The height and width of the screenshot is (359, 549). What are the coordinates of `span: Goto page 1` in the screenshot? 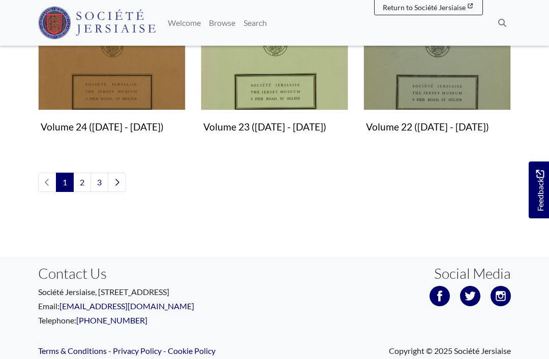 It's located at (65, 182).